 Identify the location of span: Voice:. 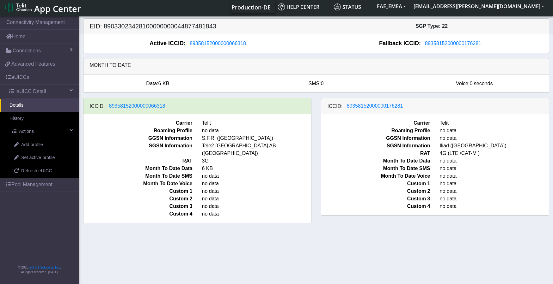
(462, 83).